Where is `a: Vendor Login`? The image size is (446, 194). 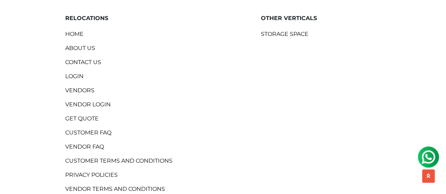
a: Vendor Login is located at coordinates (125, 105).